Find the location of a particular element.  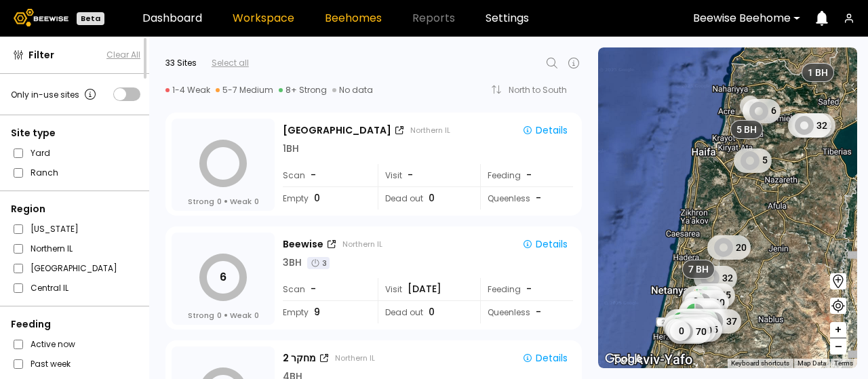

div: 5 is located at coordinates (753, 160).